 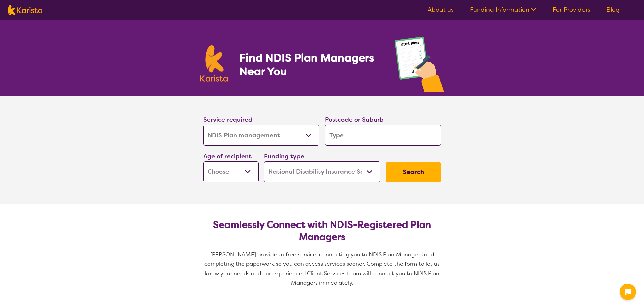 What do you see at coordinates (310, 65) in the screenshot?
I see `h1: Find NDIS Plan Managers Near You` at bounding box center [310, 65].